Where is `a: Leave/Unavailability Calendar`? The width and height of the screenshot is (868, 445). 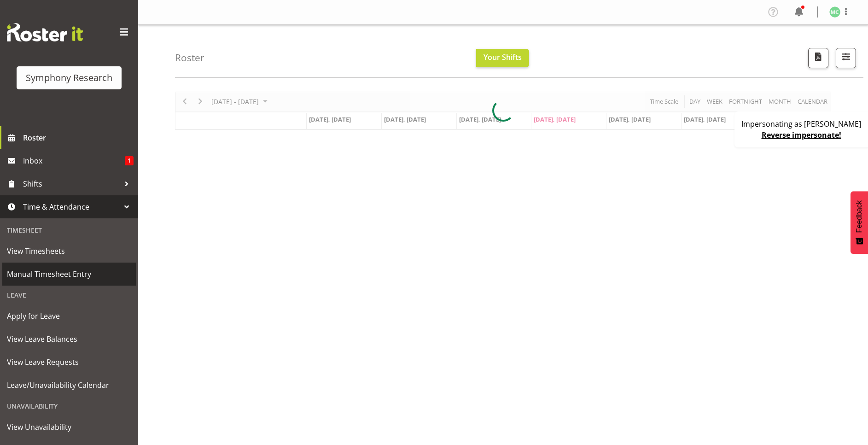 a: Leave/Unavailability Calendar is located at coordinates (69, 385).